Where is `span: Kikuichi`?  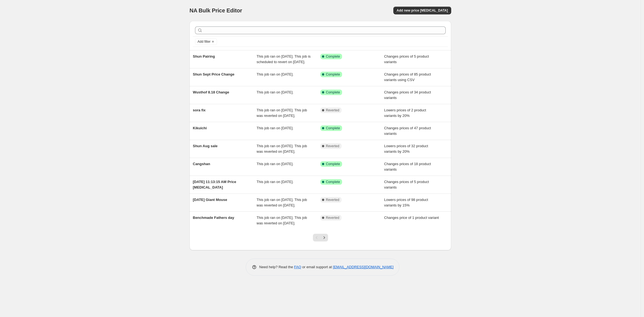
span: Kikuichi is located at coordinates (200, 128).